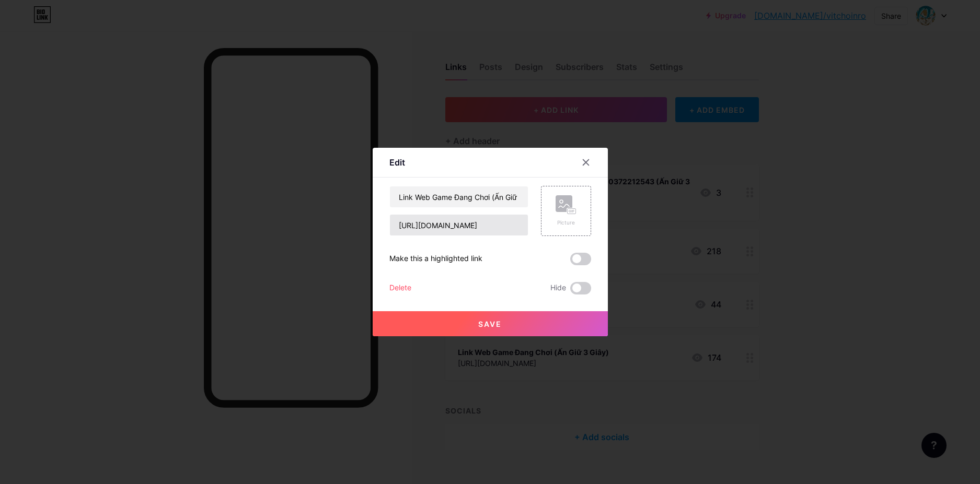 The height and width of the screenshot is (484, 980). Describe the element at coordinates (459, 197) in the screenshot. I see `input: Title` at that location.